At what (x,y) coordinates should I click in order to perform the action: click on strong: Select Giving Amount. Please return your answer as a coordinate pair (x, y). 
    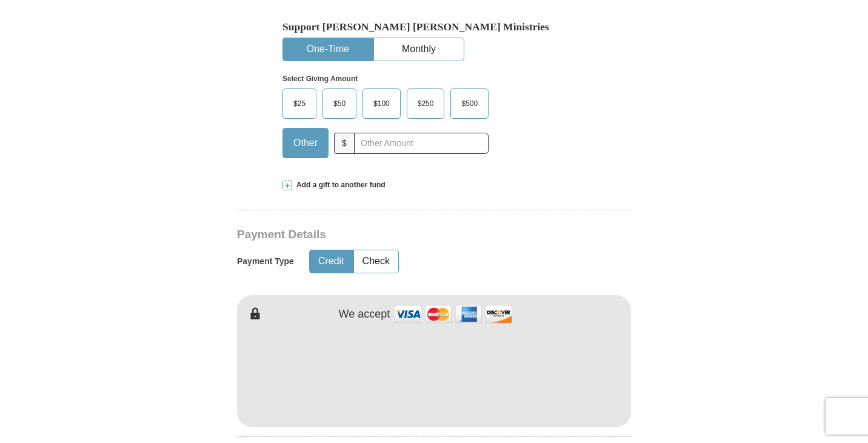
    Looking at the image, I should click on (320, 79).